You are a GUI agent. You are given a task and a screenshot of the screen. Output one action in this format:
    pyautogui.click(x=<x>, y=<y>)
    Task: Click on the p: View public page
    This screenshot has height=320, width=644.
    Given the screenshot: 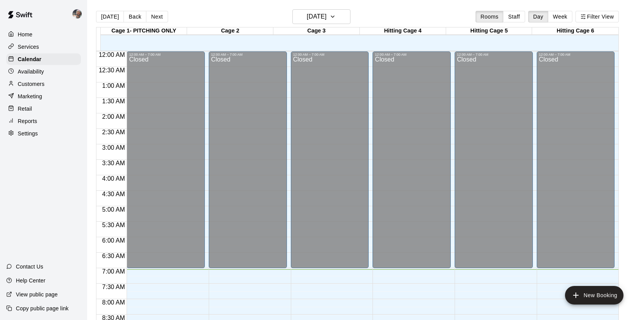 What is the action you would take?
    pyautogui.click(x=37, y=295)
    